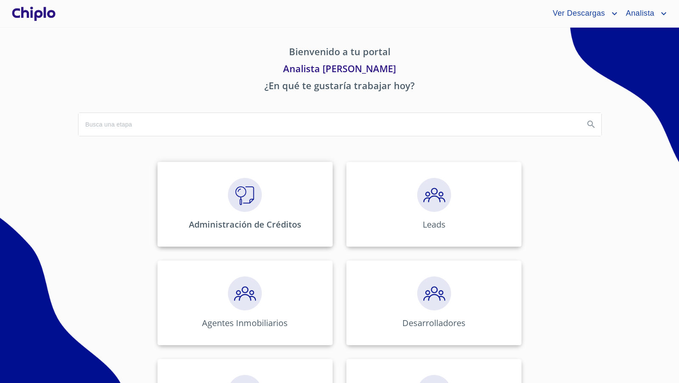 This screenshot has width=679, height=383. I want to click on p: Agentes Inmobiliarios, so click(245, 323).